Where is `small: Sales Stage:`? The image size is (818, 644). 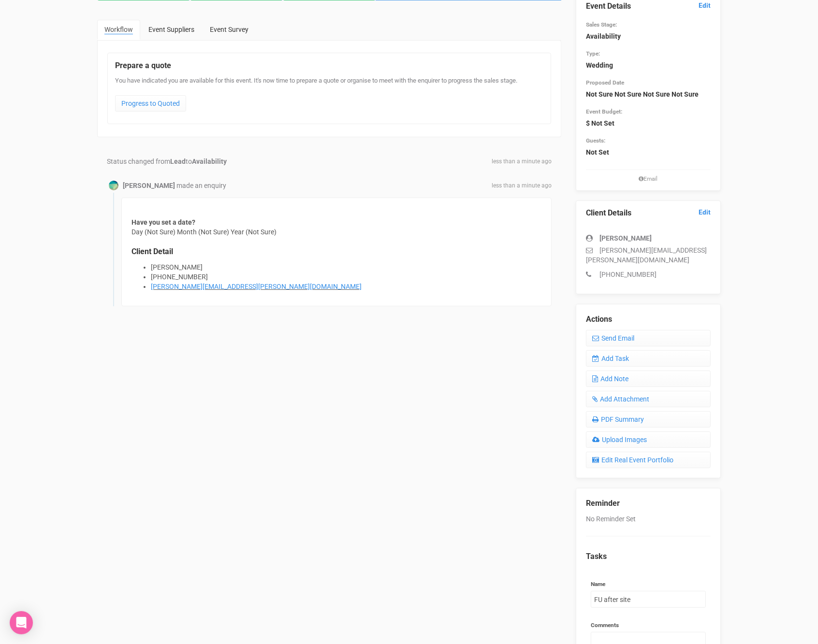
small: Sales Stage: is located at coordinates (601, 25).